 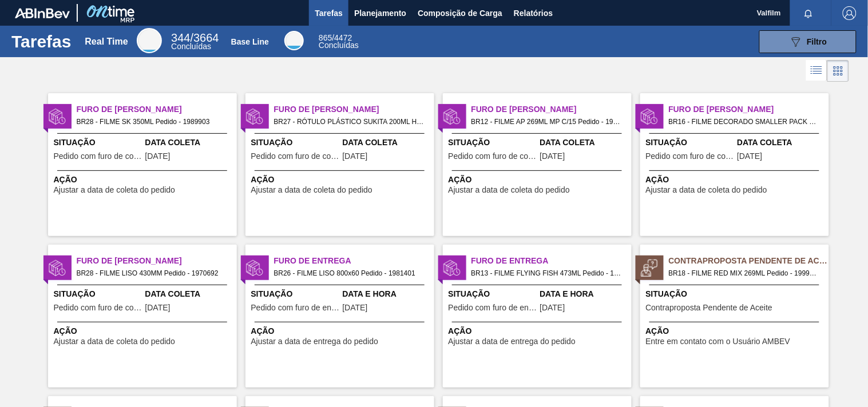 What do you see at coordinates (195, 38) in the screenshot?
I see `span: / 3664` at bounding box center [195, 38].